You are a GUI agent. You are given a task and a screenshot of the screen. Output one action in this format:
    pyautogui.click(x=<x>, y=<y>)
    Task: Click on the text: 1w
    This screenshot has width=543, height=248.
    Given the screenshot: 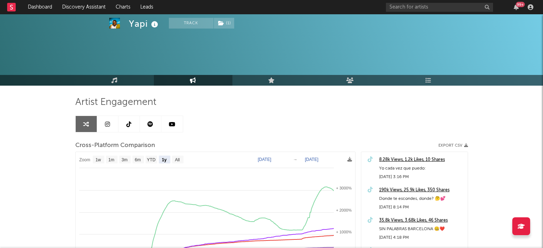 What is the action you would take?
    pyautogui.click(x=98, y=160)
    